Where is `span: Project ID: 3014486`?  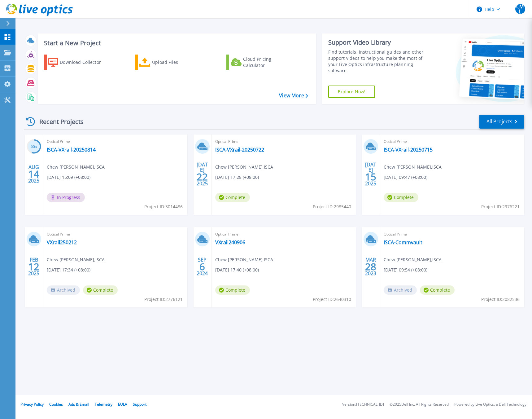
span: Project ID: 3014486 is located at coordinates (164, 207).